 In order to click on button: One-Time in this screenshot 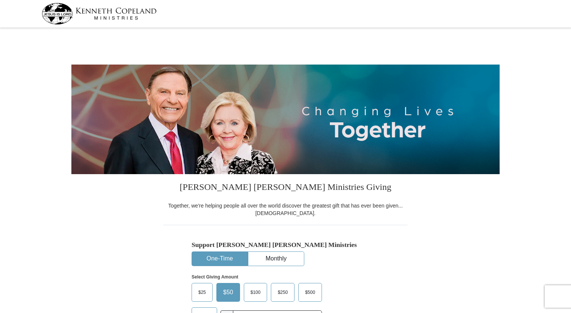, I will do `click(220, 259)`.